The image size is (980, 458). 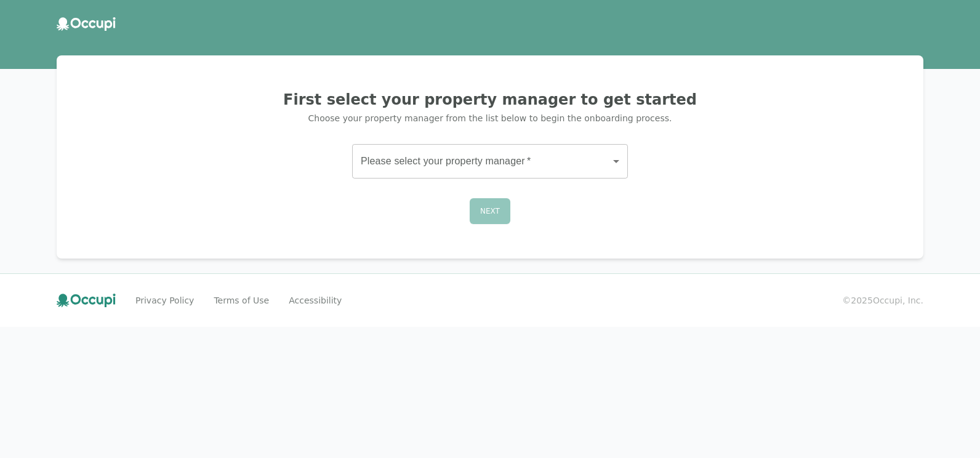 I want to click on a: Terms of Use, so click(x=242, y=300).